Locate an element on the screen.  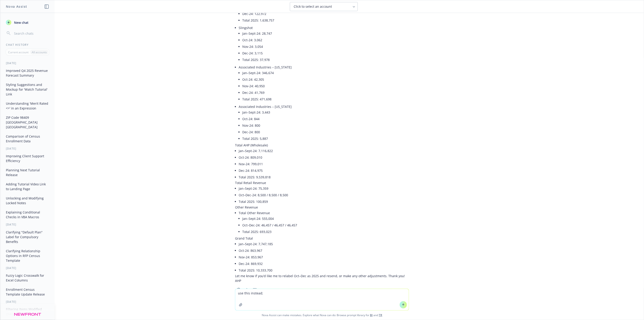
li: Jan–Sept-24: 75,359 is located at coordinates (324, 188).